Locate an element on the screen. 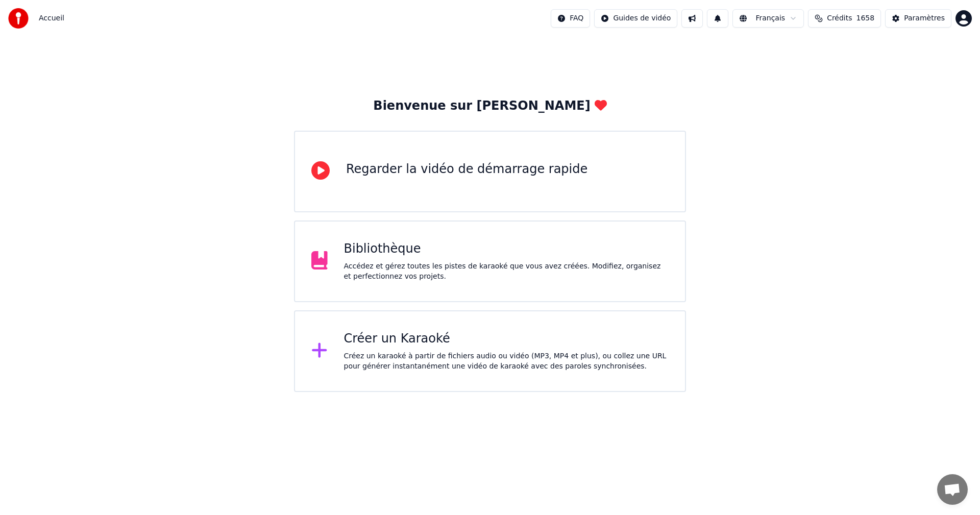 The image size is (980, 515). div: Regarder la vidéo de démarrage rapide is located at coordinates (467, 169).